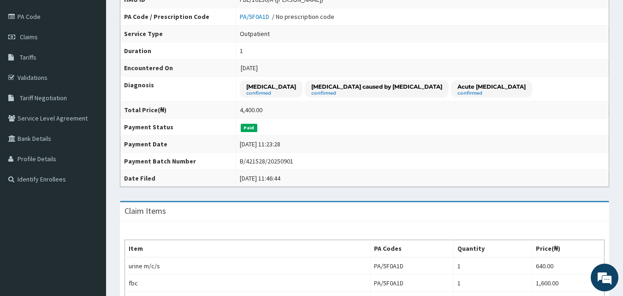  Describe the element at coordinates (287, 17) in the screenshot. I see `div: / No prescription code` at that location.